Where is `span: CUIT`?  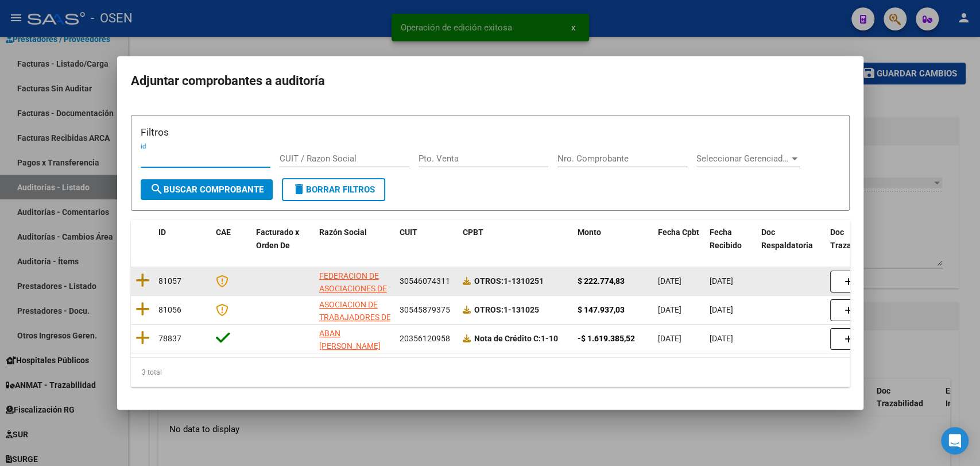 span: CUIT is located at coordinates (408, 232).